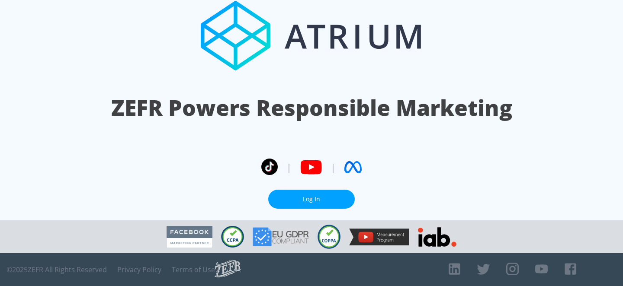 The height and width of the screenshot is (286, 623). What do you see at coordinates (193, 270) in the screenshot?
I see `a: Terms of Use` at bounding box center [193, 270].